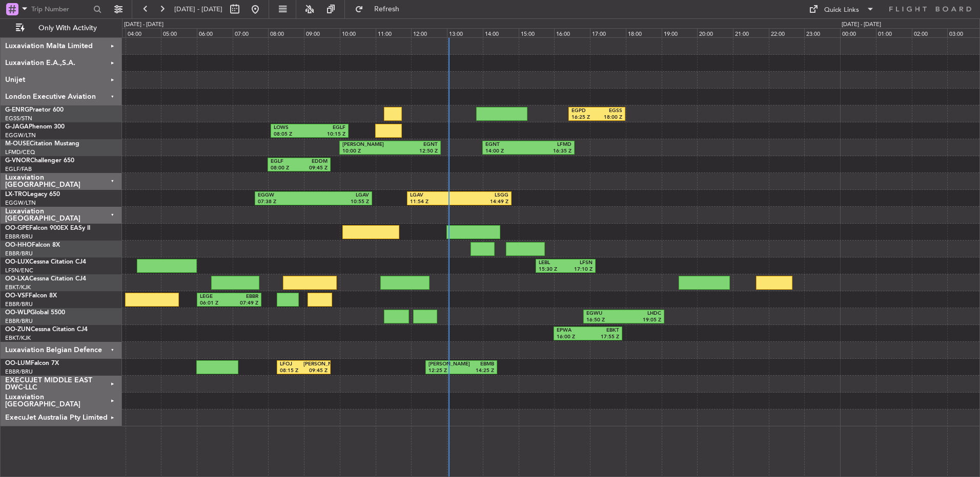 Image resolution: width=980 pixels, height=477 pixels. What do you see at coordinates (31, 296) in the screenshot?
I see `a: OO-VSFFalcon 8X` at bounding box center [31, 296].